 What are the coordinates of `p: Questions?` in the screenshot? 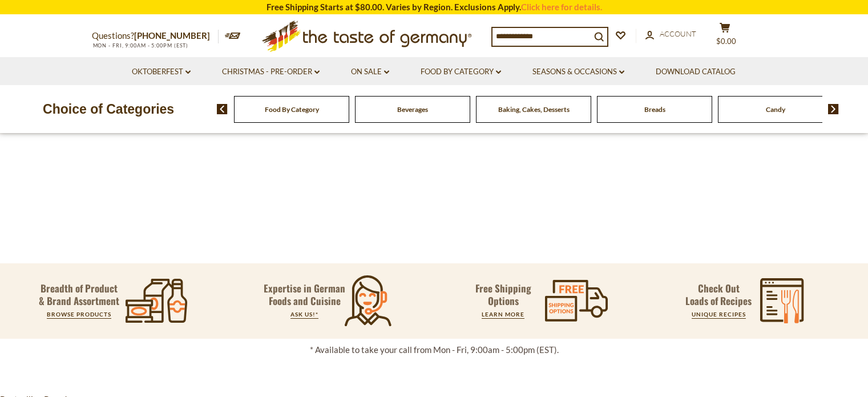 It's located at (155, 36).